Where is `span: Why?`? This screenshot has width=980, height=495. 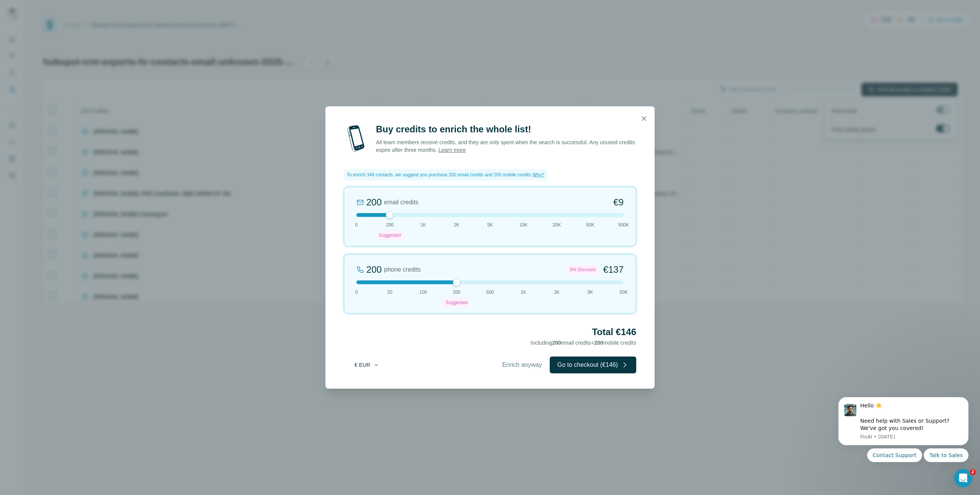 span: Why? is located at coordinates (538, 175).